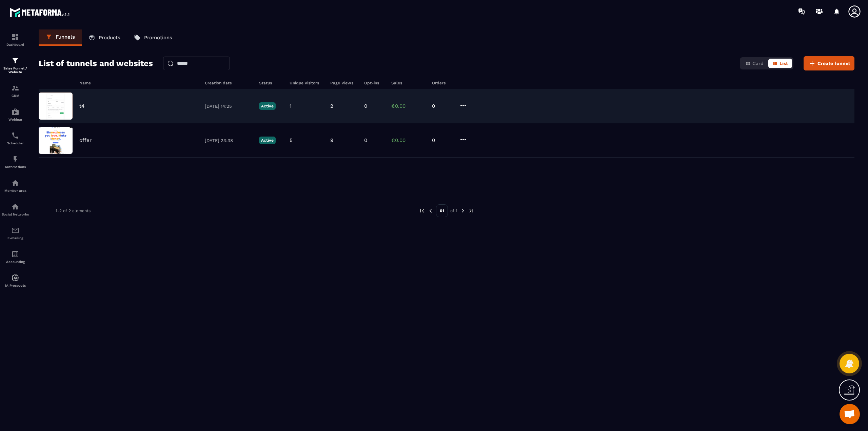  Describe the element at coordinates (65, 37) in the screenshot. I see `p: Funnels` at that location.